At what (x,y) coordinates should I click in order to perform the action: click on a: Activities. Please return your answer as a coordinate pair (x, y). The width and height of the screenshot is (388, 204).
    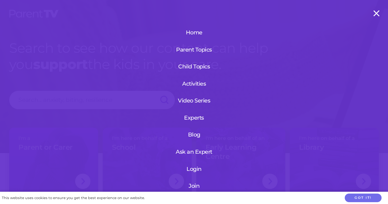
    Looking at the image, I should click on (194, 84).